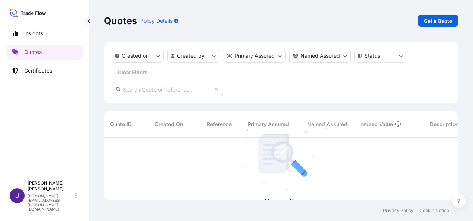 The image size is (473, 221). What do you see at coordinates (398, 211) in the screenshot?
I see `p: Privacy Policy` at bounding box center [398, 211].